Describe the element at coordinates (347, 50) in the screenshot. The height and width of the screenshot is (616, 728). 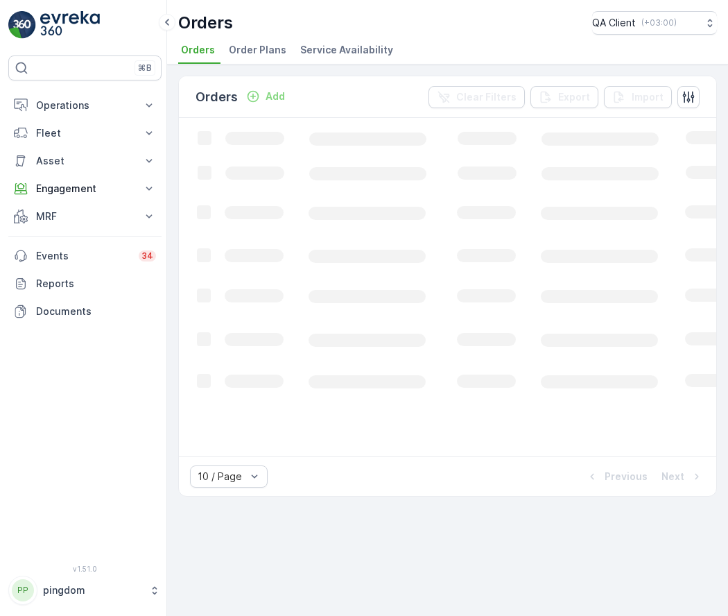
I see `span: Service Availability` at that location.